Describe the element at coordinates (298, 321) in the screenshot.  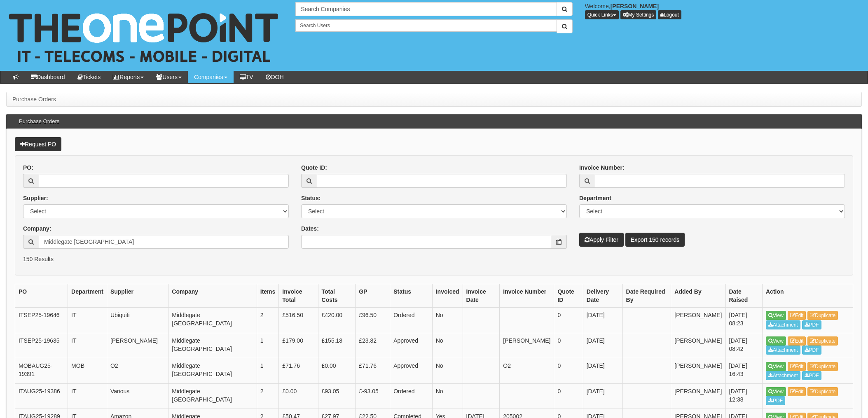
I see `td: £516.50` at that location.